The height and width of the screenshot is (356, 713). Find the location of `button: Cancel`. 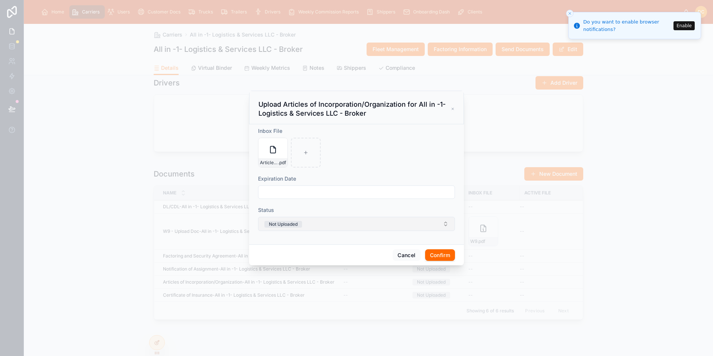

button: Cancel is located at coordinates (407, 255).